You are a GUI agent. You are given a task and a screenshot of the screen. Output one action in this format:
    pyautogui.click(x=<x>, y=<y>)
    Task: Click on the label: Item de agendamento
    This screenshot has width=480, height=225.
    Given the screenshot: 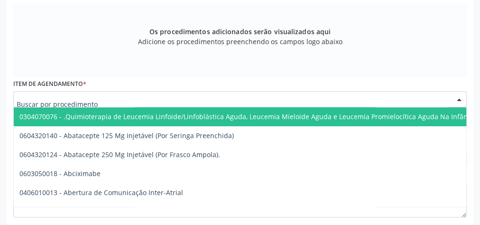 What is the action you would take?
    pyautogui.click(x=50, y=84)
    